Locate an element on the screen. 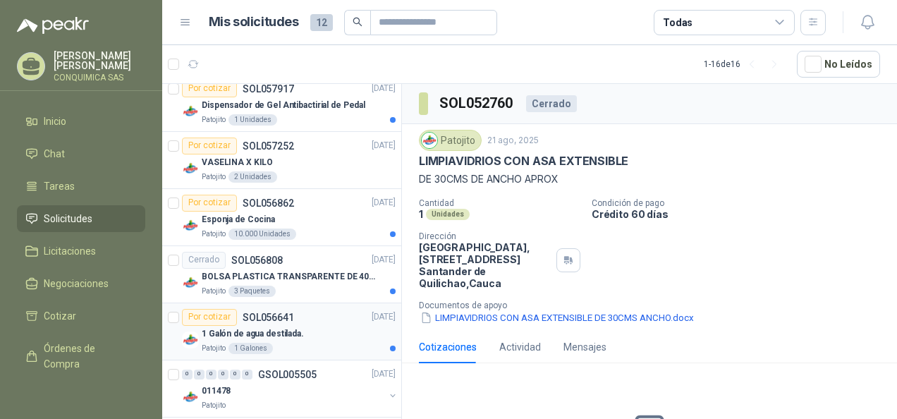 The height and width of the screenshot is (419, 897). p: Documentos de apoyo is located at coordinates (655, 305).